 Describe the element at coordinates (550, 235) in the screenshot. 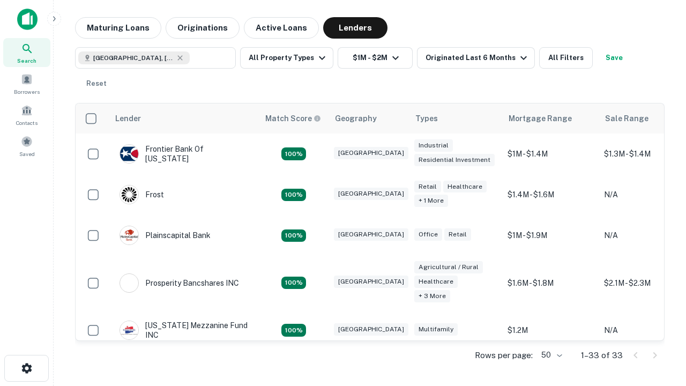

I see `td: $1M - $1.9M` at that location.